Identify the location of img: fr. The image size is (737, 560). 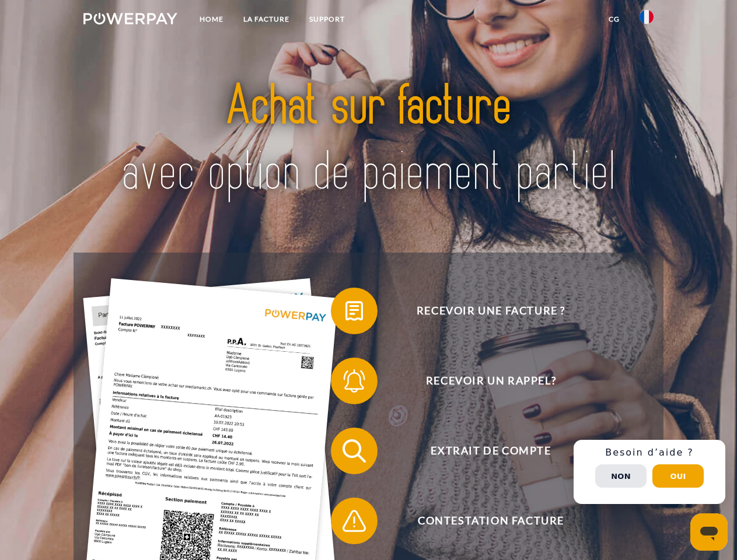
(647, 17).